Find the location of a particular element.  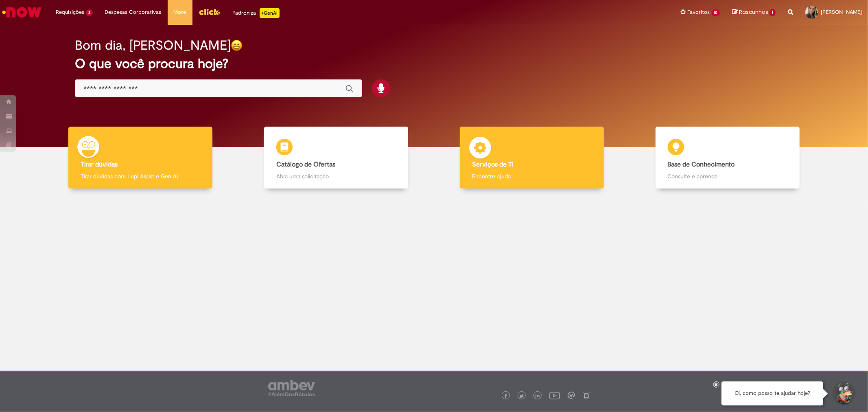

h2: O que você procura hoje? is located at coordinates (434, 63).